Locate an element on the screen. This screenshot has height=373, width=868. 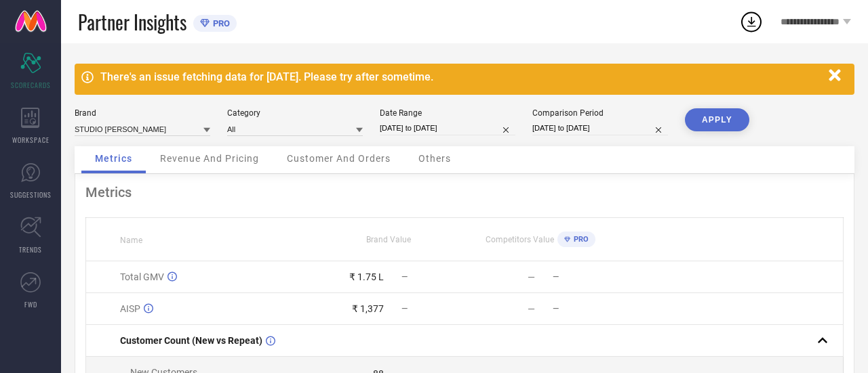
div: Comparison Period is located at coordinates (600, 113).